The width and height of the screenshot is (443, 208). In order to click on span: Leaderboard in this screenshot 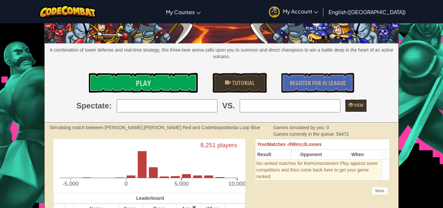, I will do `click(150, 198)`.